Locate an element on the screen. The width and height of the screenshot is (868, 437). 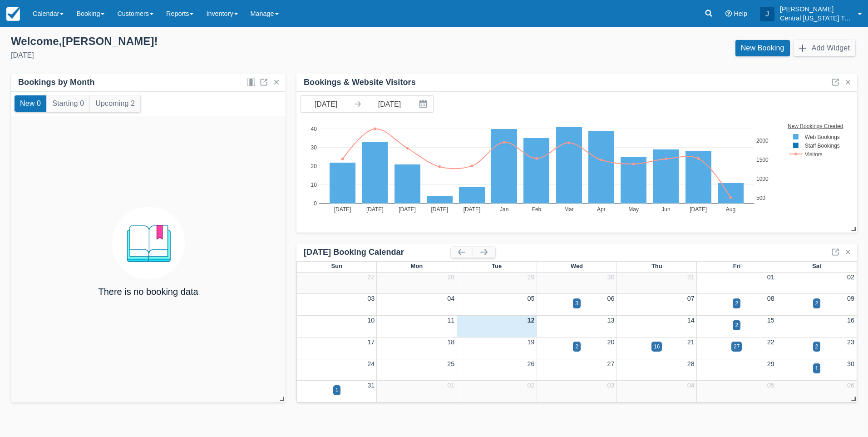
button: Upcoming 2 is located at coordinates (115, 103).